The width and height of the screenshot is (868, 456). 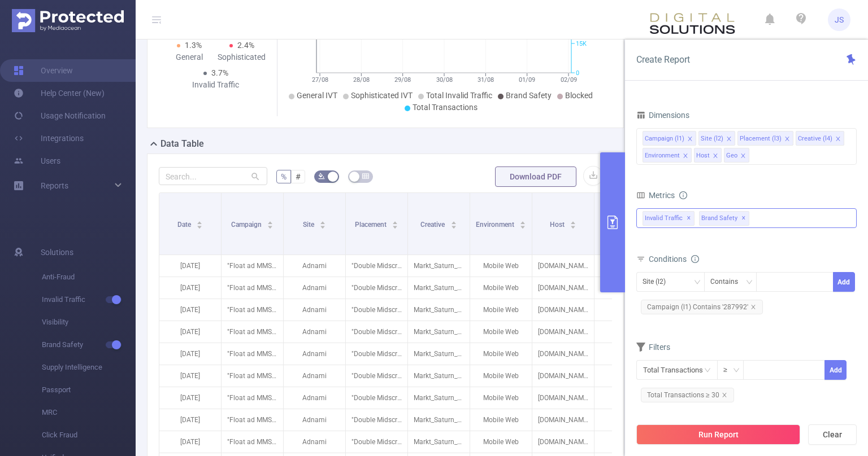 I want to click on div: Creative (l4), so click(x=815, y=139).